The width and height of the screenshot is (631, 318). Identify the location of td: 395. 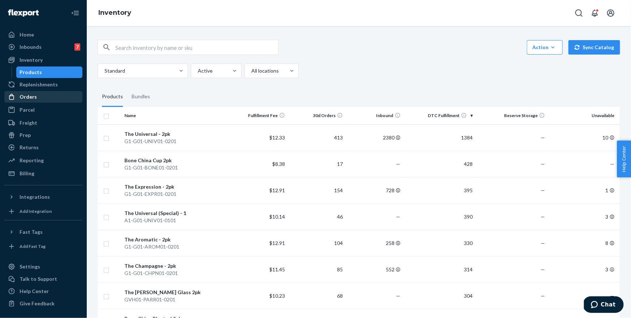
(440, 190).